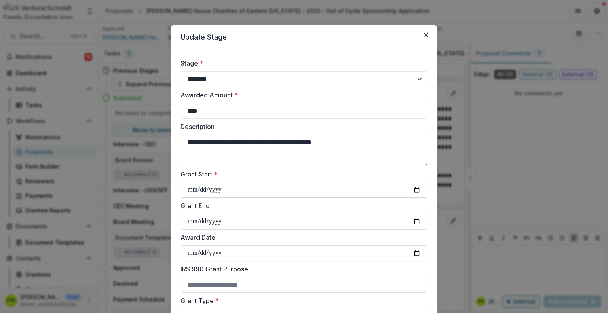 The image size is (608, 313). I want to click on label: Stage, so click(302, 63).